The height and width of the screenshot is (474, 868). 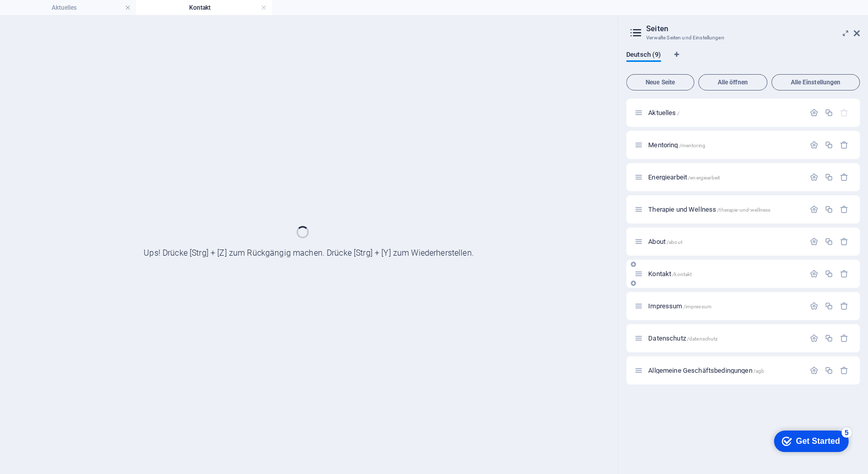 I want to click on span: Neue Seite, so click(x=660, y=82).